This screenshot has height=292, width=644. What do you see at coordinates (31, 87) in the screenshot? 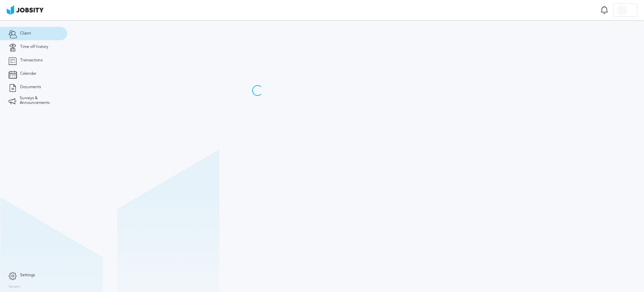
I see `span: Documents` at bounding box center [31, 87].